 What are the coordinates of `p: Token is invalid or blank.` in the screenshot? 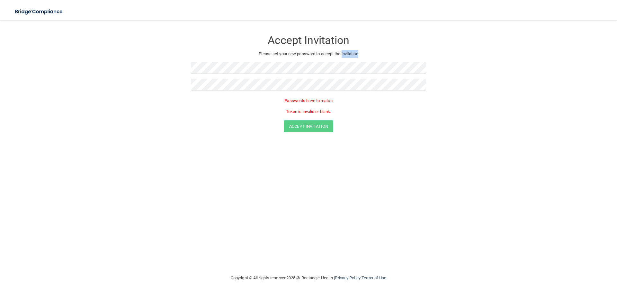 It's located at (308, 112).